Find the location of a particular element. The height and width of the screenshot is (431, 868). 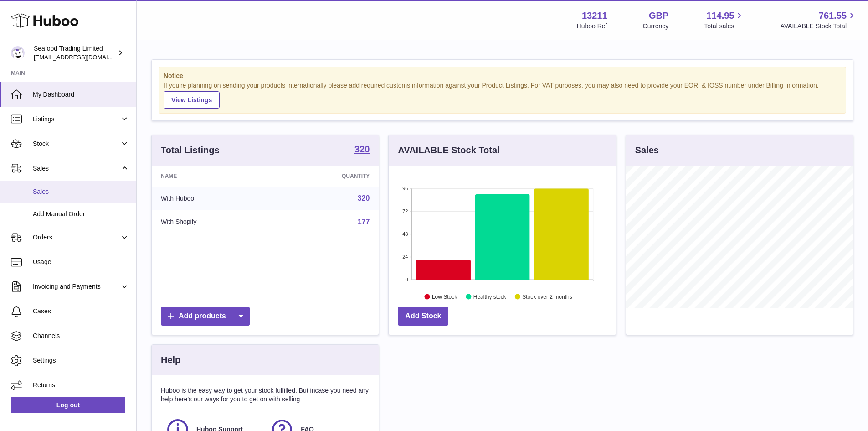

span: 114.95 is located at coordinates (720, 16).